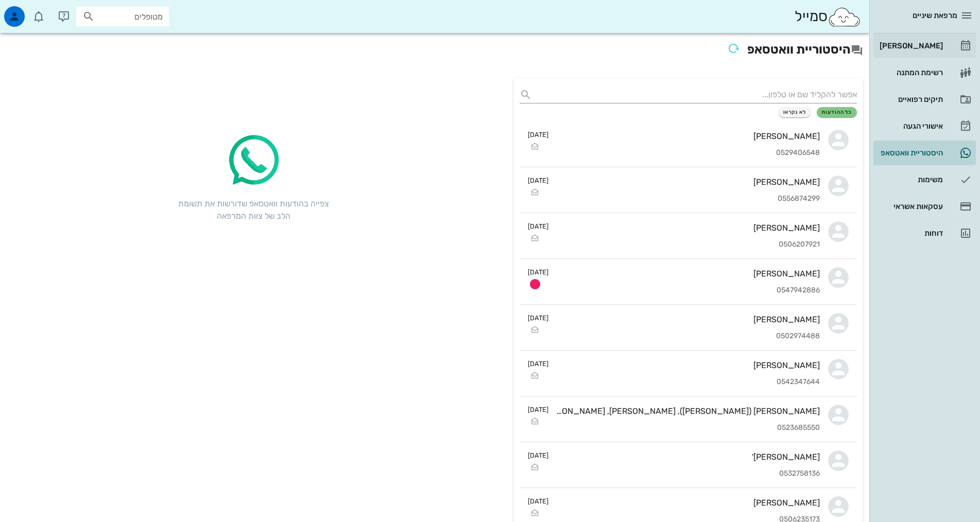 This screenshot has height=522, width=980. What do you see at coordinates (925, 233) in the screenshot?
I see `a: דוחות` at bounding box center [925, 233].